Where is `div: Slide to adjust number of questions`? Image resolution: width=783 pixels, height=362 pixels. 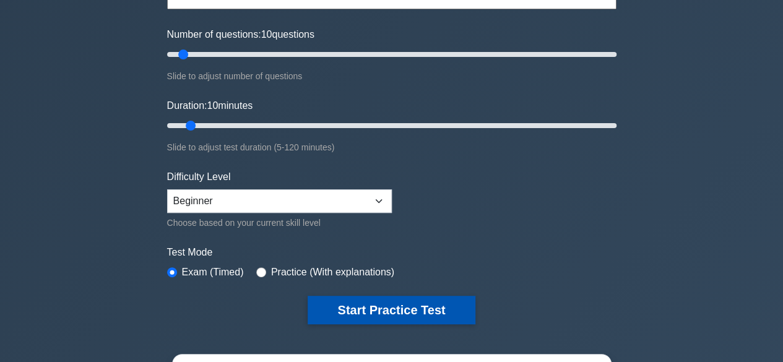 div: Slide to adjust number of questions is located at coordinates (392, 76).